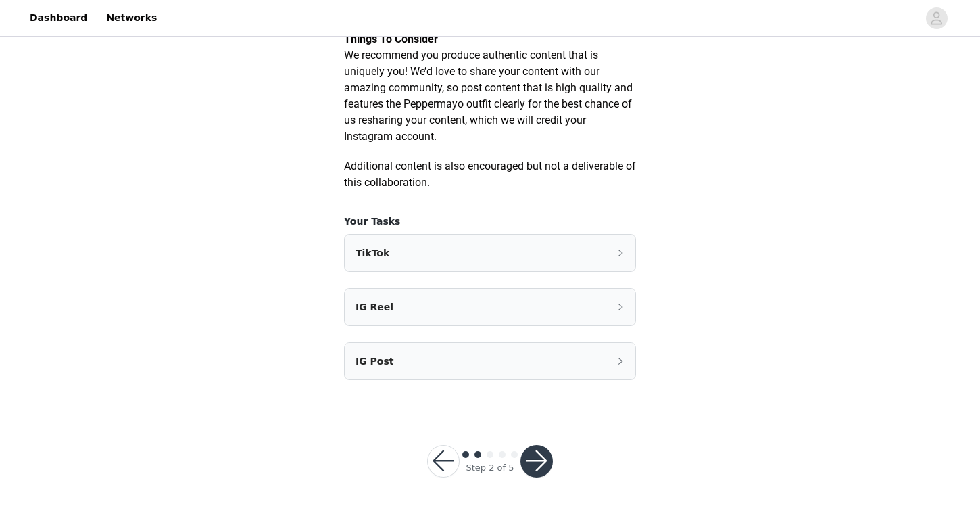 Image resolution: width=980 pixels, height=510 pixels. I want to click on div: Step 2 of 5, so click(490, 468).